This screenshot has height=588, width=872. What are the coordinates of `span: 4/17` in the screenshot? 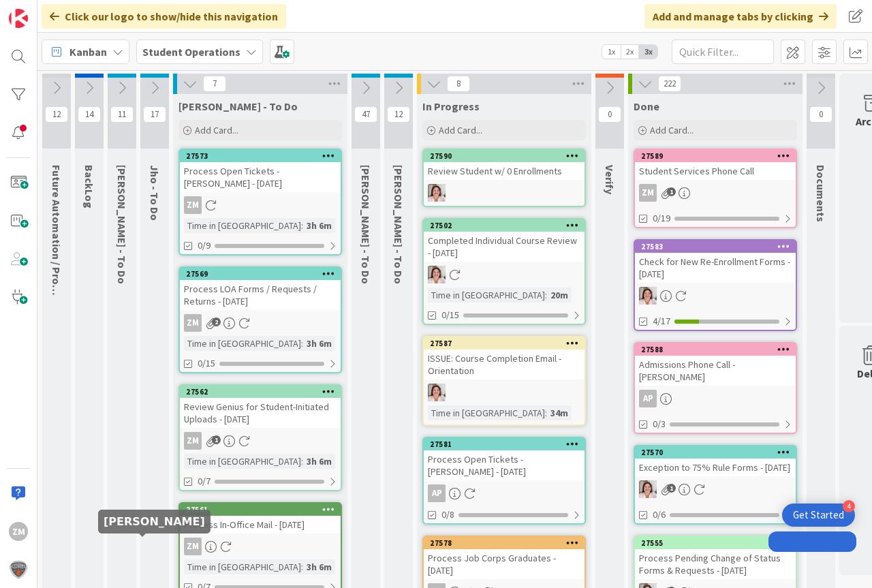 It's located at (662, 321).